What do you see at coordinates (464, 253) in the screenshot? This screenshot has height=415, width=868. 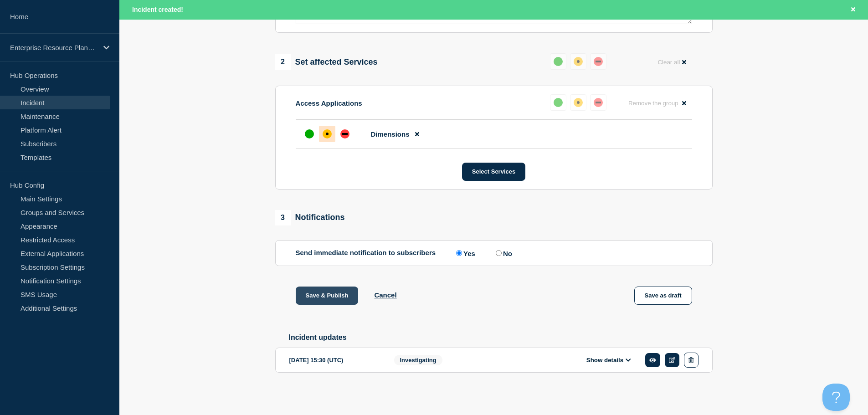 I see `label: Yes` at bounding box center [464, 253].